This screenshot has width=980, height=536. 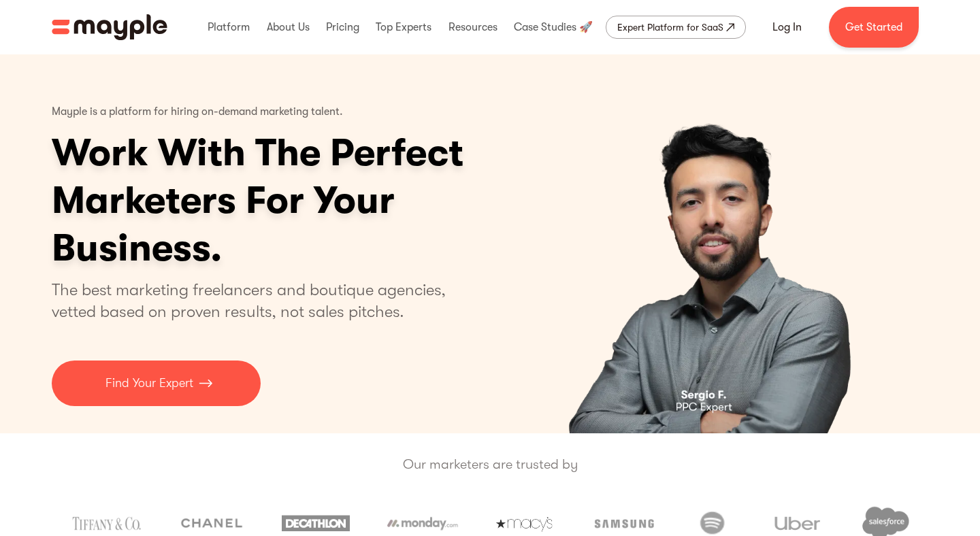 What do you see at coordinates (342, 27) in the screenshot?
I see `div: Pricing` at bounding box center [342, 27].